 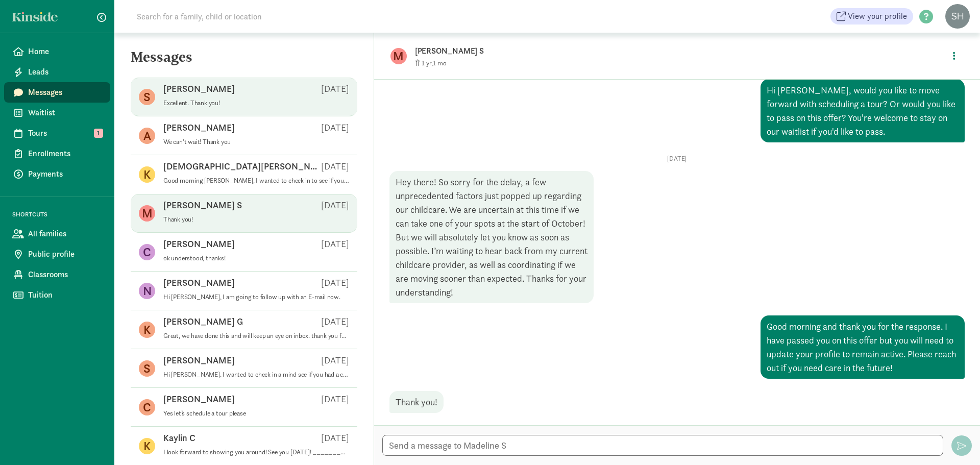 I want to click on figure: N, so click(x=147, y=291).